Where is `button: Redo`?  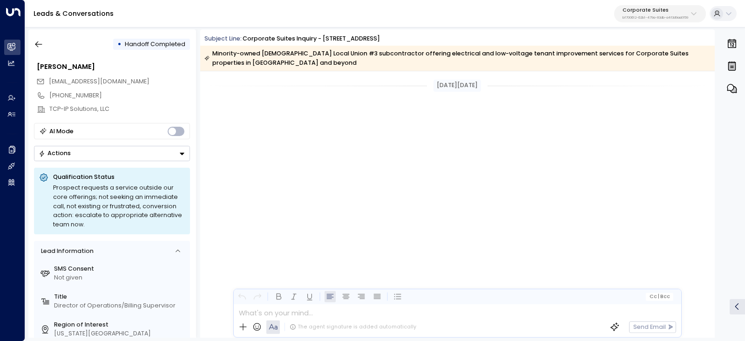 button: Redo is located at coordinates (257, 296).